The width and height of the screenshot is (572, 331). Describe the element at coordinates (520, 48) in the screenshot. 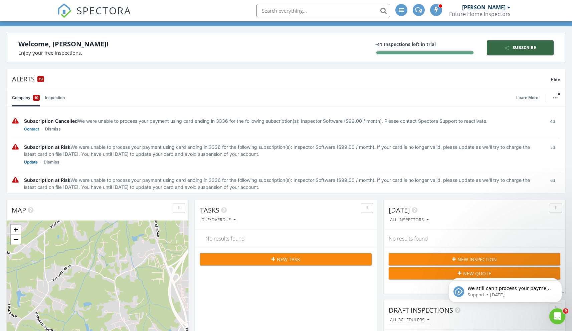

I see `div: Subscribe` at that location.